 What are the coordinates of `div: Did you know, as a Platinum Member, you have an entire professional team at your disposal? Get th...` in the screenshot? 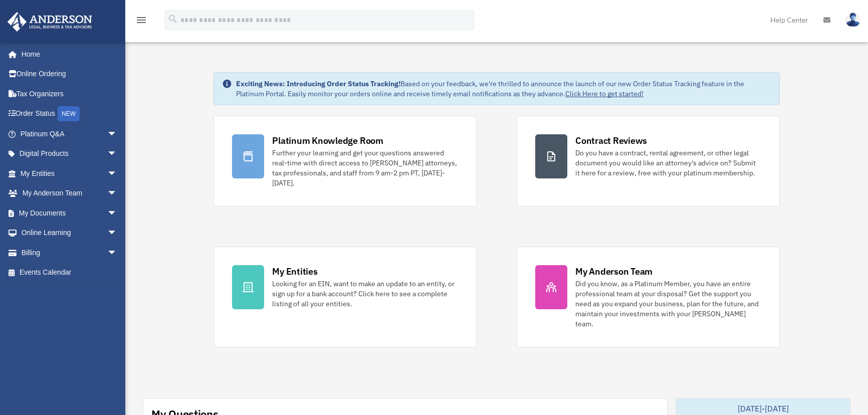 It's located at (668, 304).